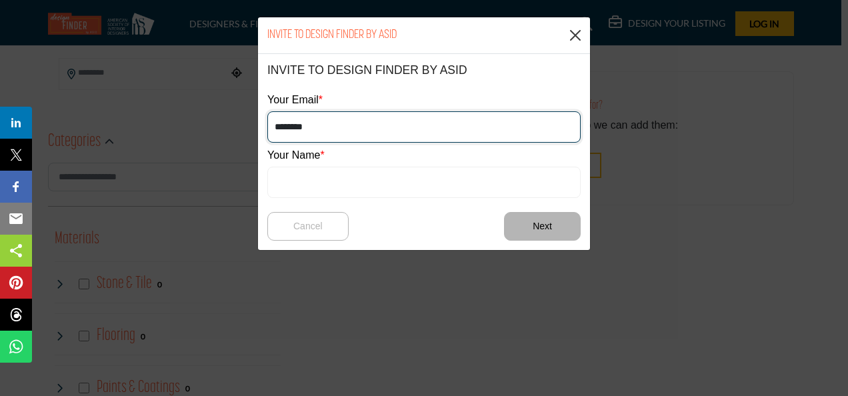  Describe the element at coordinates (367, 70) in the screenshot. I see `h5: INVITE TO DESIGN FINDER BY ASID` at that location.